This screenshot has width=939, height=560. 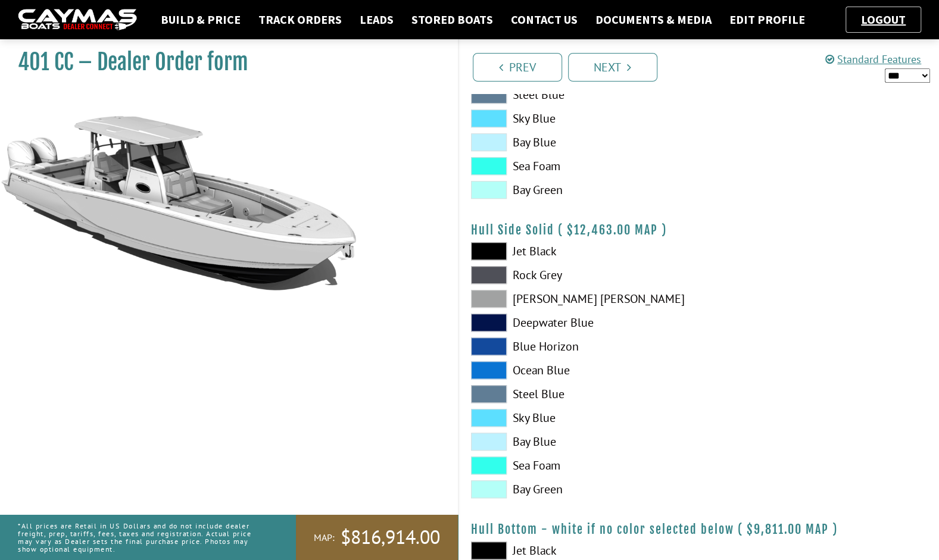 What do you see at coordinates (579, 347) in the screenshot?
I see `label: Blue Horizon` at bounding box center [579, 347].